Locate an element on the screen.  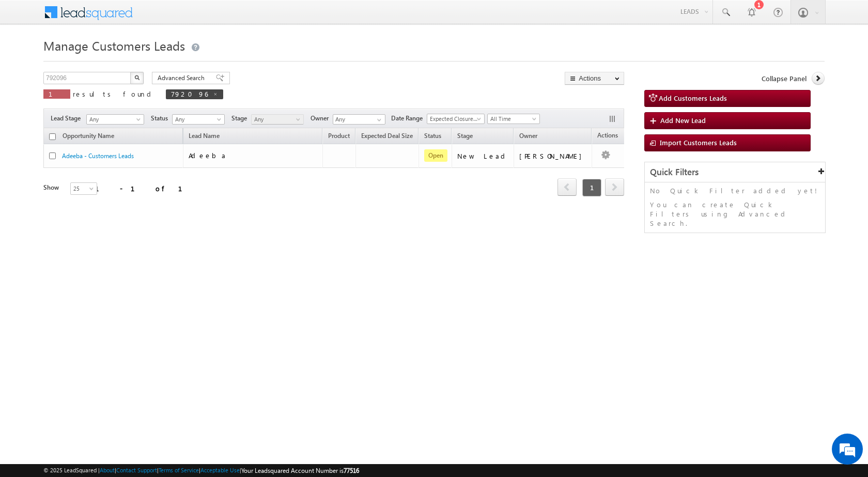
span: Manage Customers Leads is located at coordinates (114, 46).